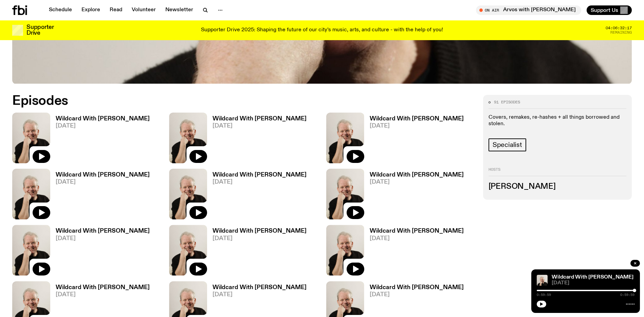  I want to click on h3: Supporter Drive, so click(40, 30).